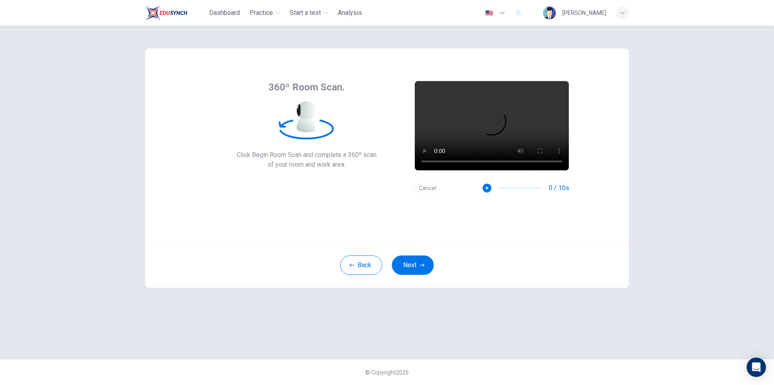 Image resolution: width=774 pixels, height=385 pixels. What do you see at coordinates (350, 13) in the screenshot?
I see `span: Analysis` at bounding box center [350, 13].